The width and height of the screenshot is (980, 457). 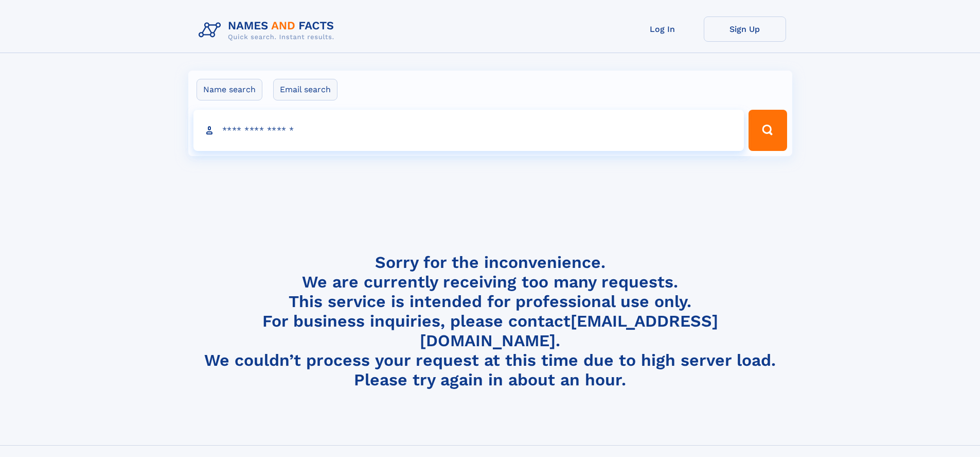 I want to click on a: Sign Up, so click(x=744, y=29).